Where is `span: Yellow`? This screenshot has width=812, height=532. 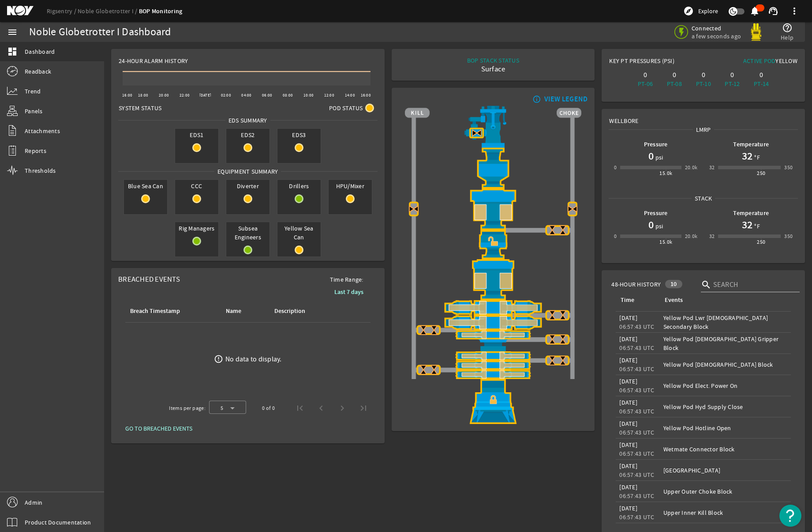
span: Yellow is located at coordinates (786, 61).